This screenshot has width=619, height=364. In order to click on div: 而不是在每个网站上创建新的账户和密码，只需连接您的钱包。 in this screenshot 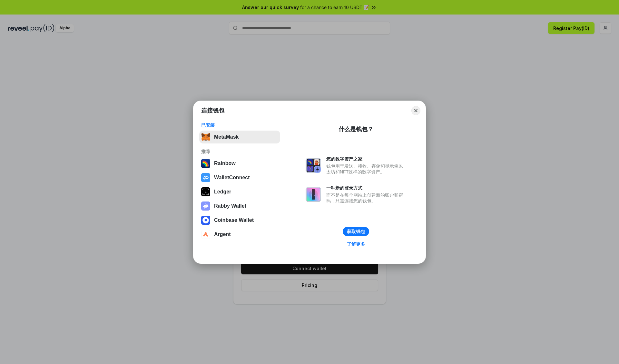, I will do `click(366, 198)`.